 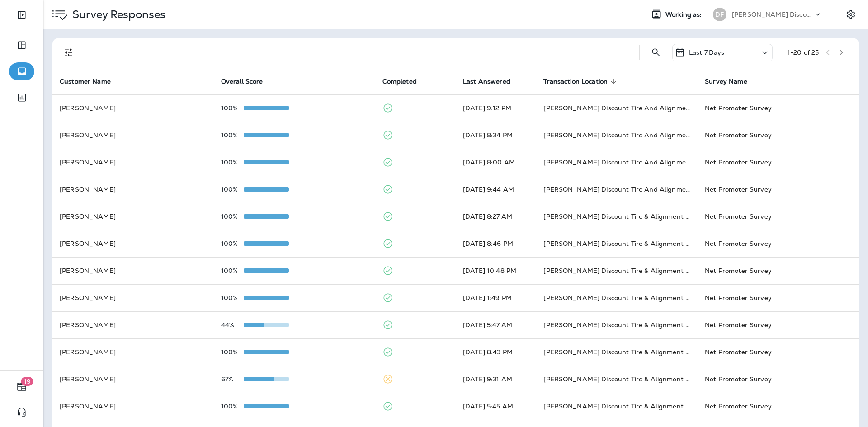 I want to click on p: 67%, so click(x=233, y=379).